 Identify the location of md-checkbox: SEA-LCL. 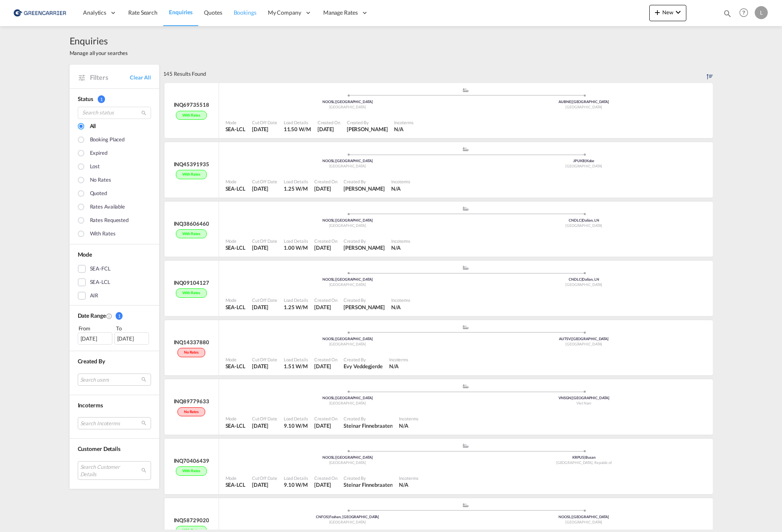
(114, 282).